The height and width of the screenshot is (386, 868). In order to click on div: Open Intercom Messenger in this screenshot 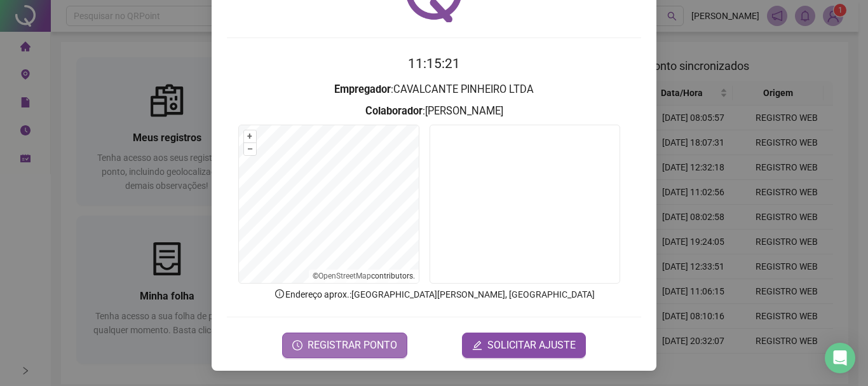, I will do `click(840, 358)`.